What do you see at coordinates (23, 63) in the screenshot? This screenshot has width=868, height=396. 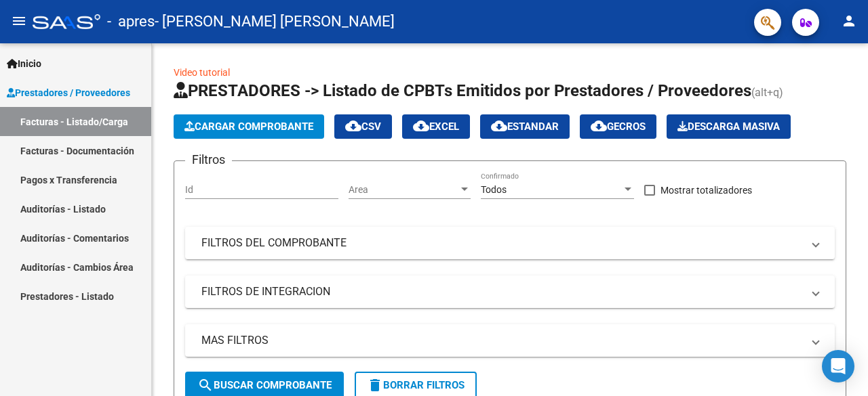 I see `span: Inicio` at bounding box center [23, 63].